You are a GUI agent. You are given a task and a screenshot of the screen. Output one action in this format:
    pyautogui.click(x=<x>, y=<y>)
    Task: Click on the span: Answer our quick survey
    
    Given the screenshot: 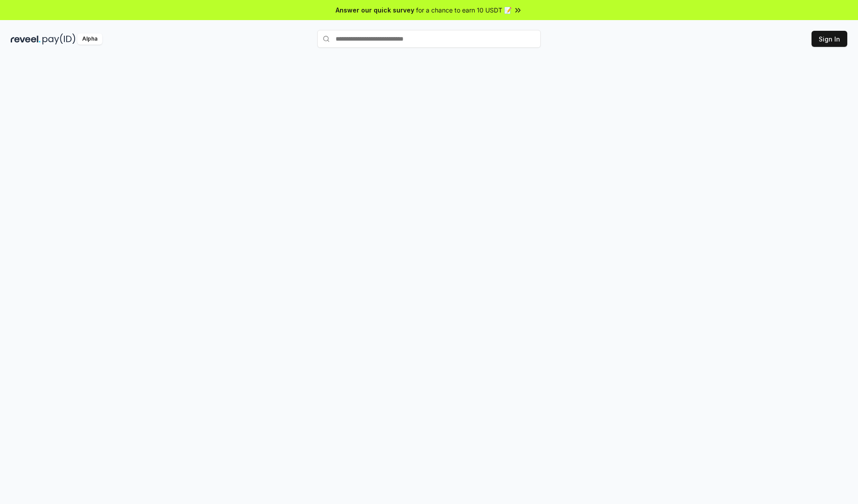 What is the action you would take?
    pyautogui.click(x=375, y=10)
    